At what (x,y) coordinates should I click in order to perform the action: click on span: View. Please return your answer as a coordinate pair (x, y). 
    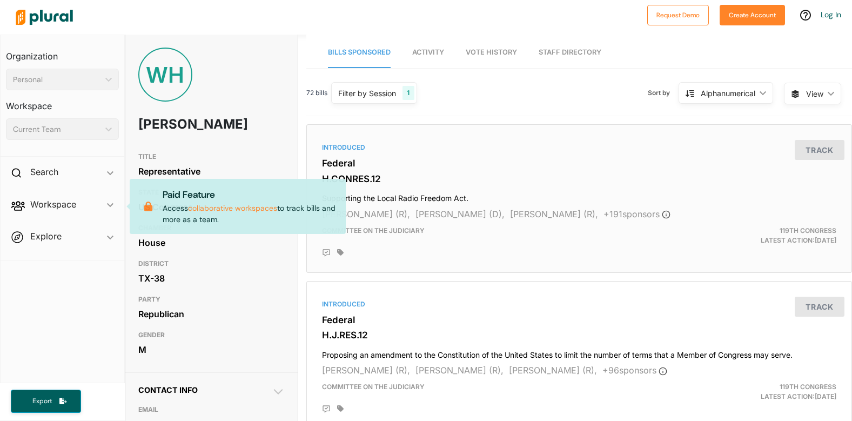
    Looking at the image, I should click on (815, 93).